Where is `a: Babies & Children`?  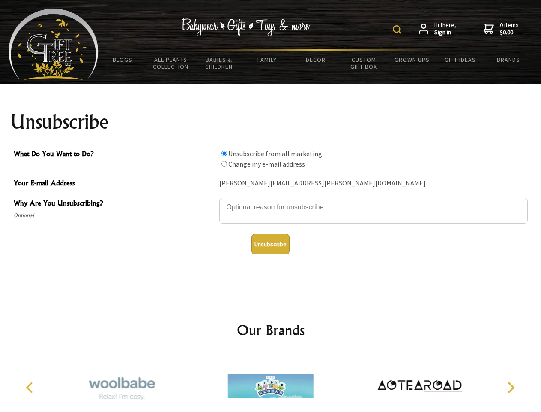
a: Babies & Children is located at coordinates (219, 63).